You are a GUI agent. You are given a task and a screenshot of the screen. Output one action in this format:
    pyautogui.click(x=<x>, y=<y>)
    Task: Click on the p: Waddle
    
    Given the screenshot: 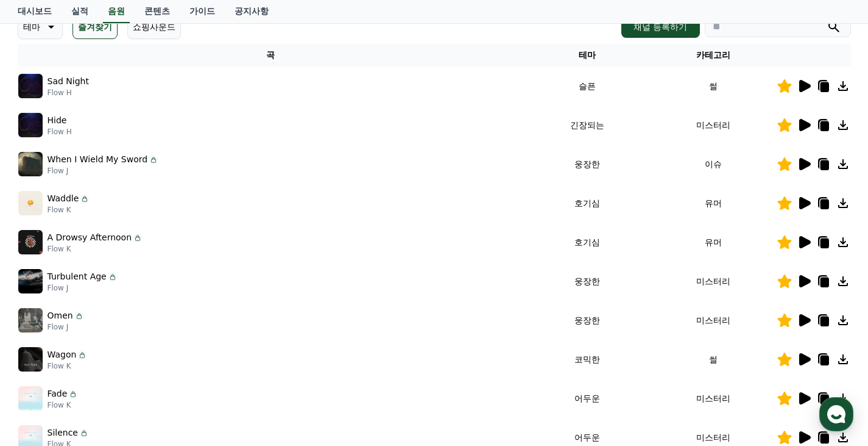 What is the action you would take?
    pyautogui.click(x=64, y=198)
    